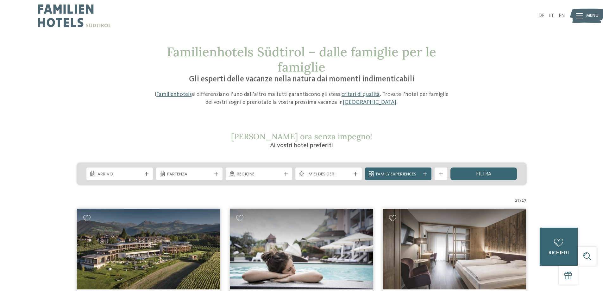  What do you see at coordinates (398, 175) in the screenshot?
I see `span: Family Experiences` at bounding box center [398, 175].